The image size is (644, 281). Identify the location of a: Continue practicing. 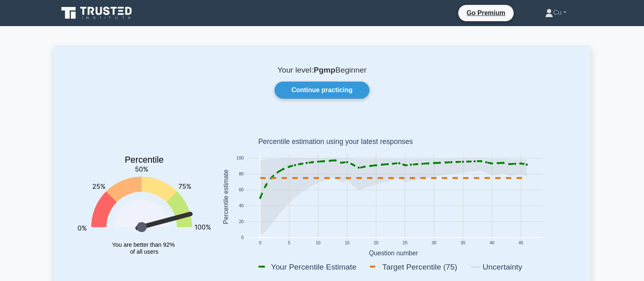
(322, 90).